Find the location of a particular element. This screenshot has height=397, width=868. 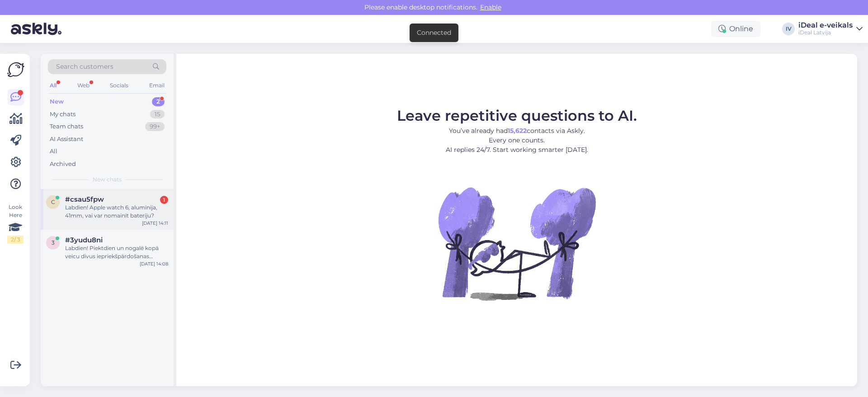

span: Leave repetitive questions to AI. is located at coordinates (517, 116).